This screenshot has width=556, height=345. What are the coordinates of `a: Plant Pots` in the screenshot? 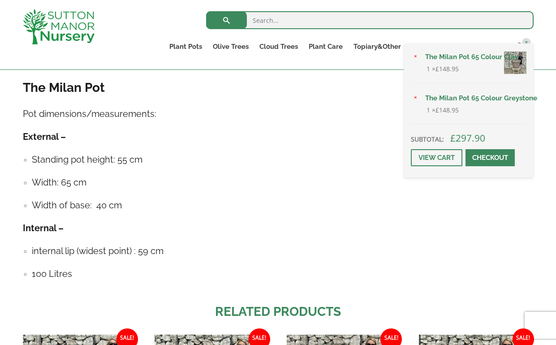 It's located at (186, 47).